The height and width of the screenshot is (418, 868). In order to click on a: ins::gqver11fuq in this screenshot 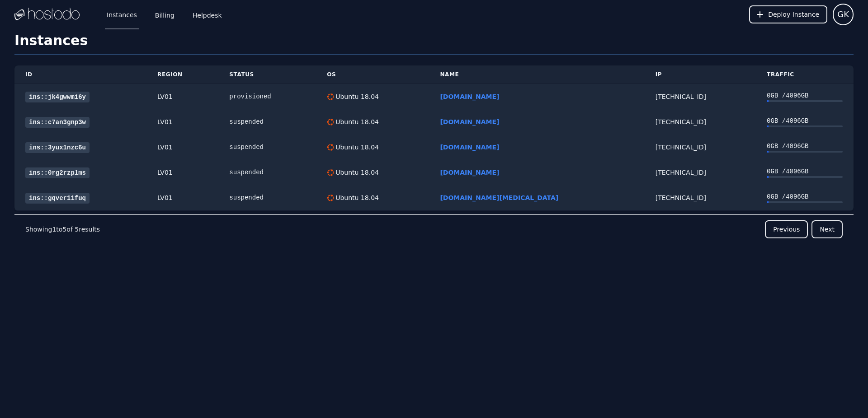, I will do `click(58, 198)`.